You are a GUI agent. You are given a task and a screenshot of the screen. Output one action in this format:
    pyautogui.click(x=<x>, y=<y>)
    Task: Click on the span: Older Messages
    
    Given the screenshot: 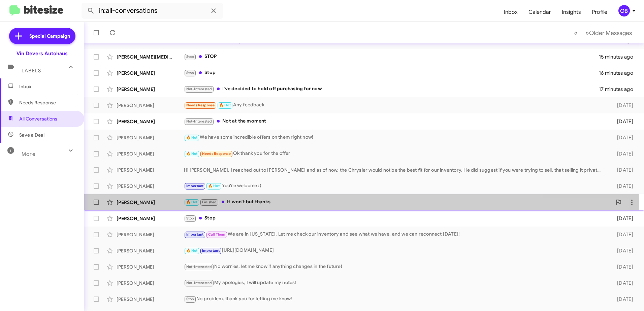 What is the action you would take?
    pyautogui.click(x=611, y=33)
    